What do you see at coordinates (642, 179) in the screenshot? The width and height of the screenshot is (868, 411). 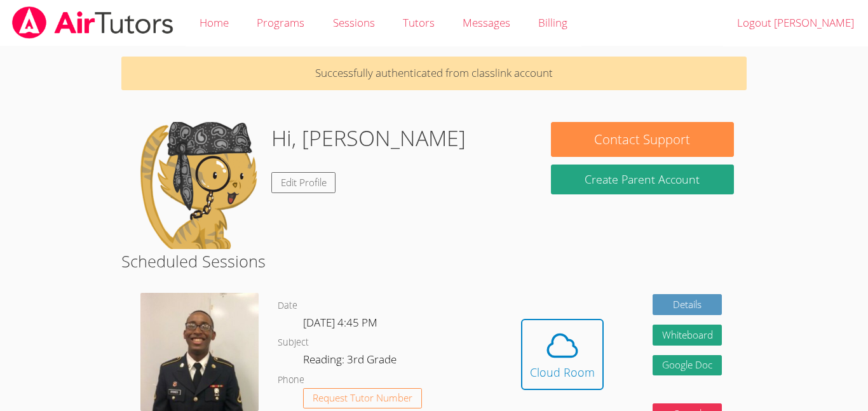 I see `button: Create Parent Account` at bounding box center [642, 179].